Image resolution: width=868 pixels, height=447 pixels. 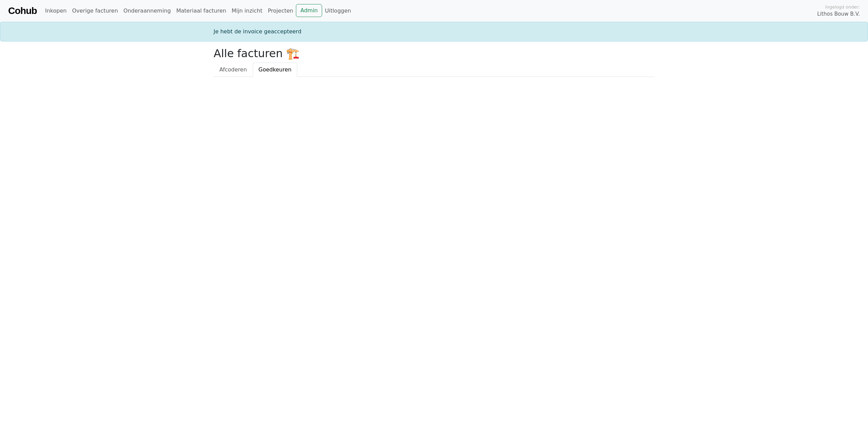 What do you see at coordinates (55, 11) in the screenshot?
I see `a: Inkopen` at bounding box center [55, 11].